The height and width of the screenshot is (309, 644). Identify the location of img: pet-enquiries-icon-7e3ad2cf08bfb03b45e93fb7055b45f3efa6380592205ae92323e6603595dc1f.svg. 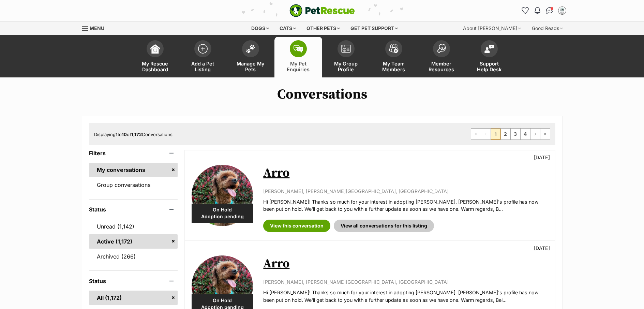
(298, 49).